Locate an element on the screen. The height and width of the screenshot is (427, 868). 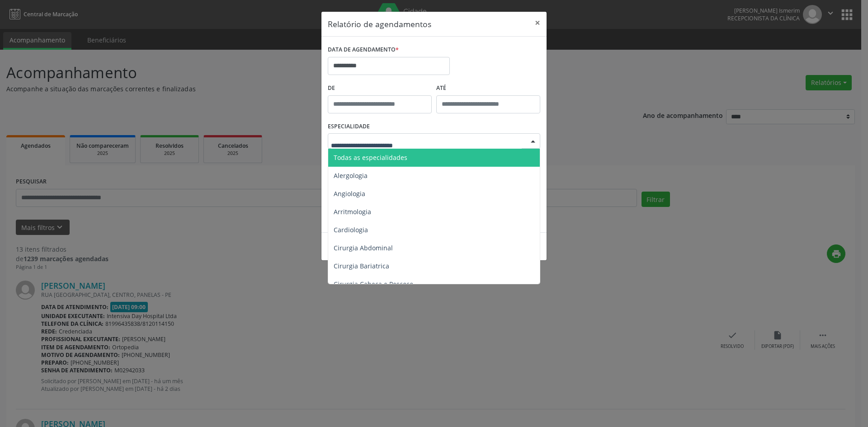
span: Arritmologia is located at coordinates (352, 211).